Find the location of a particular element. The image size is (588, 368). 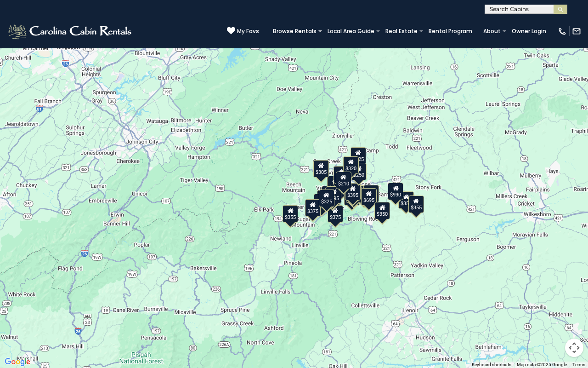

img: White-1-2.png is located at coordinates (70, 31).